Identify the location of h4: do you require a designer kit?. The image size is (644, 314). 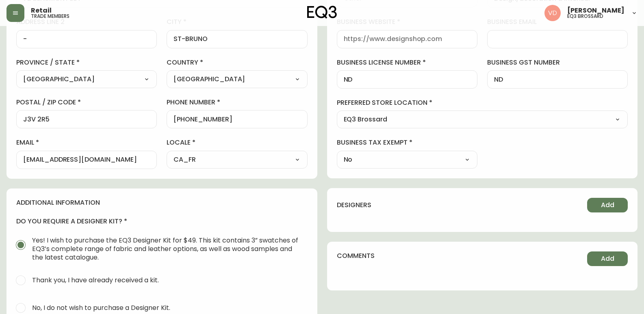
(161, 221).